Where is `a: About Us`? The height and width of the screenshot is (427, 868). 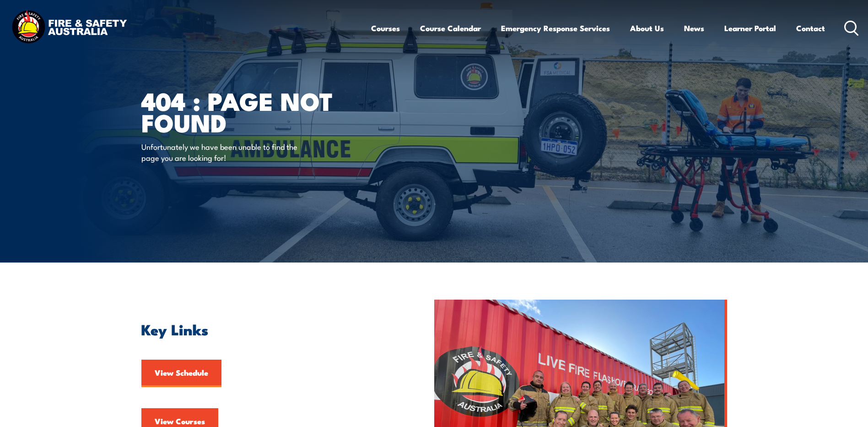 a: About Us is located at coordinates (647, 28).